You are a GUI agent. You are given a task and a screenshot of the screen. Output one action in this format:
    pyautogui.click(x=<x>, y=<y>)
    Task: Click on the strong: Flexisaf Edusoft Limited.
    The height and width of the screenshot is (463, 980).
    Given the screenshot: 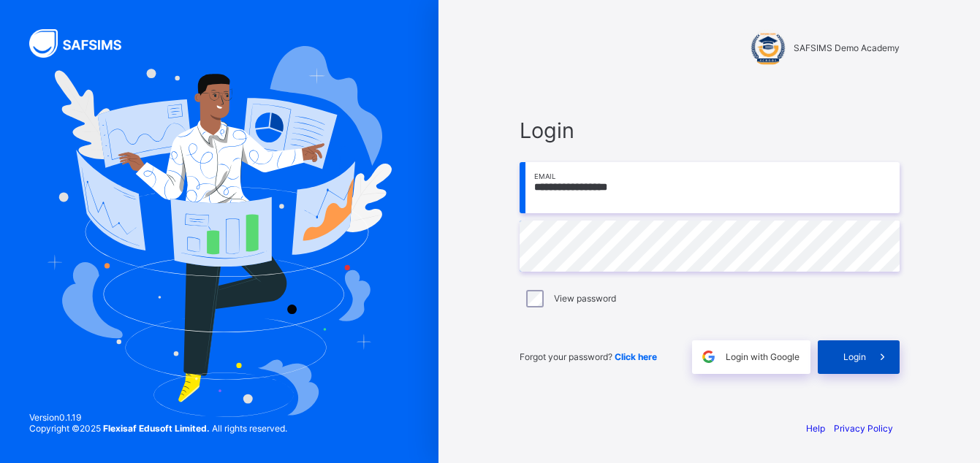 What is the action you would take?
    pyautogui.click(x=157, y=428)
    